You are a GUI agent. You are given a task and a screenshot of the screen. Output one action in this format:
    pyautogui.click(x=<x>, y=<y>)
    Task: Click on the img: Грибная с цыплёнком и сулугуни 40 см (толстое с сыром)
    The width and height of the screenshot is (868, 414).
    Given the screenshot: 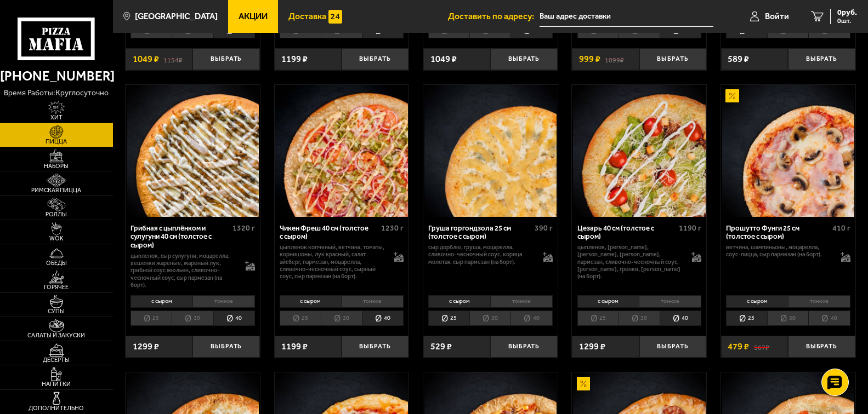 What is the action you would take?
    pyautogui.click(x=193, y=151)
    